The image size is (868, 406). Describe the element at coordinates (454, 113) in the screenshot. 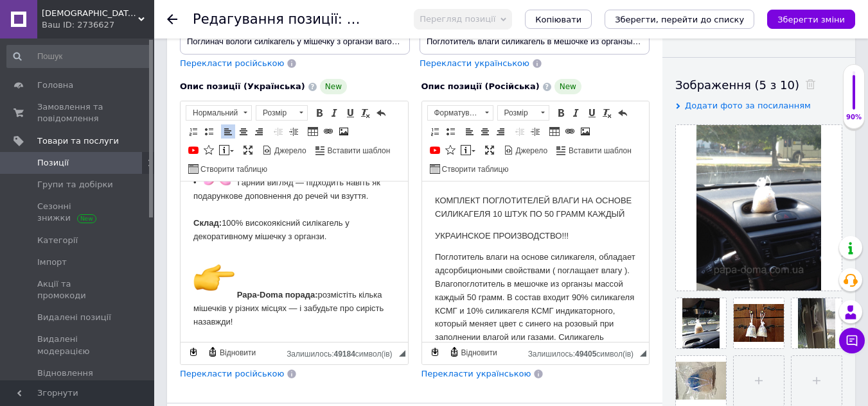

I see `span: Форматування` at that location.